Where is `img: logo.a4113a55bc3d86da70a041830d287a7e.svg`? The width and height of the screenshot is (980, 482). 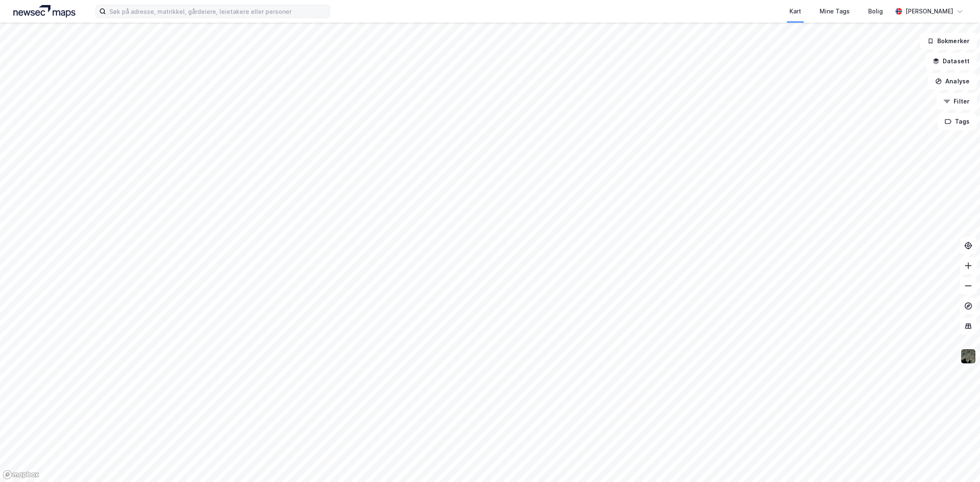
img: logo.a4113a55bc3d86da70a041830d287a7e.svg is located at coordinates (44, 11).